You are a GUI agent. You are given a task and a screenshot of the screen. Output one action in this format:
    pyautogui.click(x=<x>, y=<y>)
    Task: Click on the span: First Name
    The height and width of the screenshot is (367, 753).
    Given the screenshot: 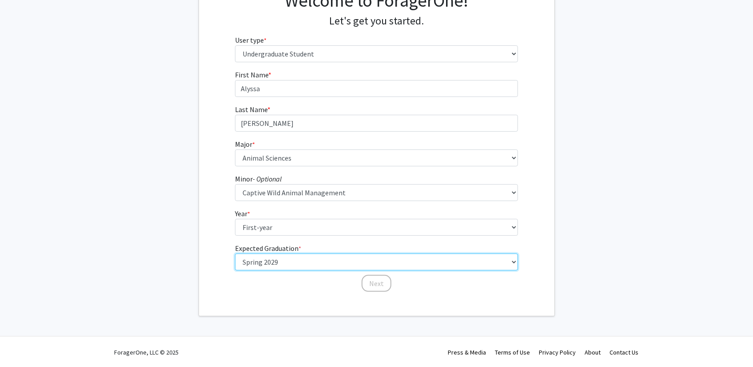 What is the action you would take?
    pyautogui.click(x=252, y=75)
    